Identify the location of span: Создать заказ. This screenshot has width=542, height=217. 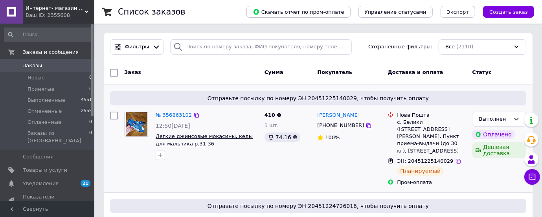
(509, 12).